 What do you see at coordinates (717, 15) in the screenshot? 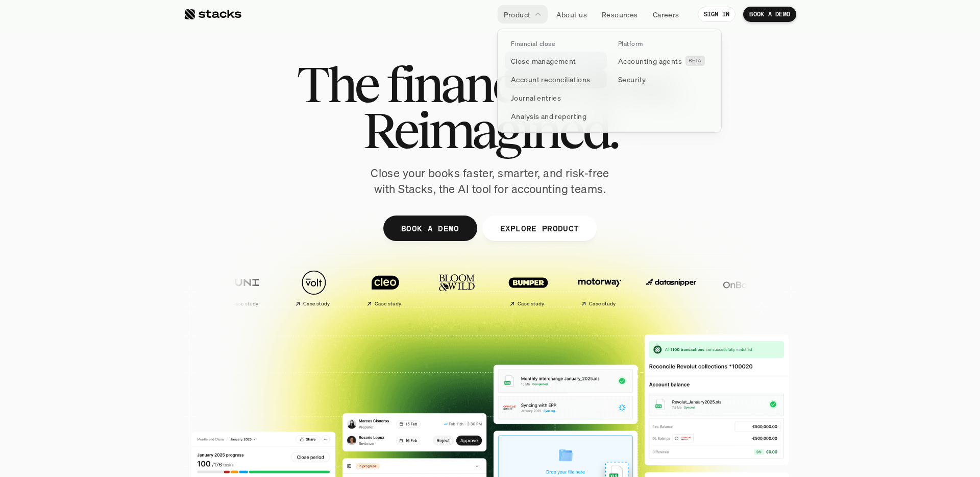
I see `a: SIGN IN` at bounding box center [717, 15].